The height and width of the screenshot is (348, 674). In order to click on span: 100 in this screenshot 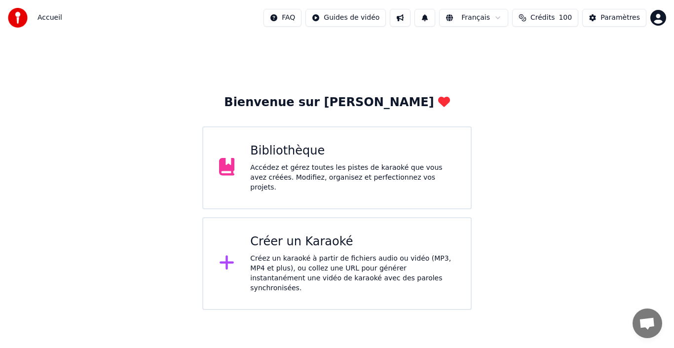, I will do `click(565, 18)`.